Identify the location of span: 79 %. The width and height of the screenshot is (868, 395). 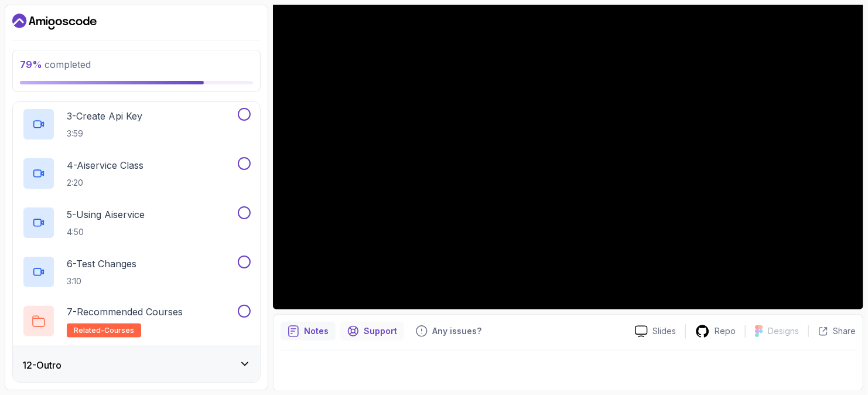
(31, 64).